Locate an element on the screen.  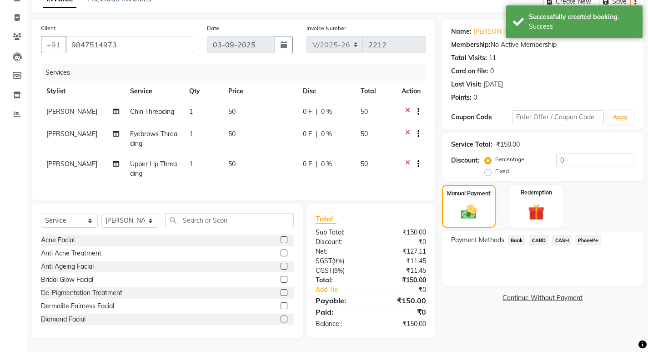
div: Name: is located at coordinates (461, 31).